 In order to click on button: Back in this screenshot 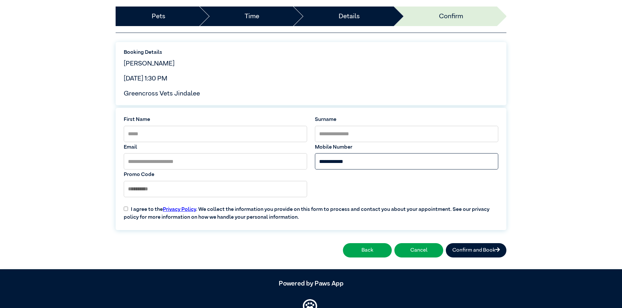, I will do `click(367, 250)`.